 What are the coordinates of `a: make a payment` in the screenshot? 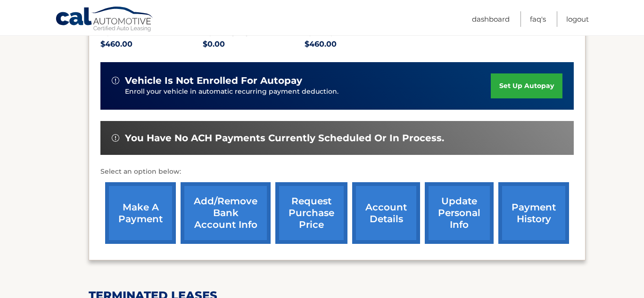 It's located at (141, 213).